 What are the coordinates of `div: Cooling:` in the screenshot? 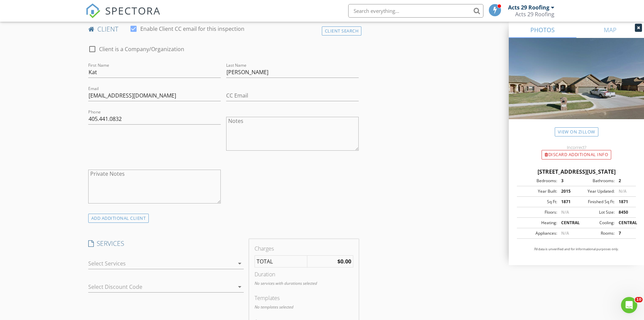 It's located at (595, 223).